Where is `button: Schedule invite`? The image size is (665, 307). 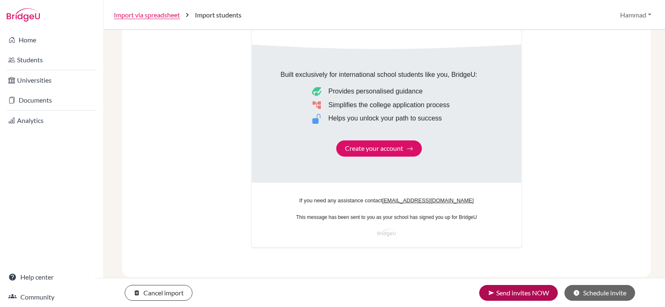
button: Schedule invite is located at coordinates (600, 293).